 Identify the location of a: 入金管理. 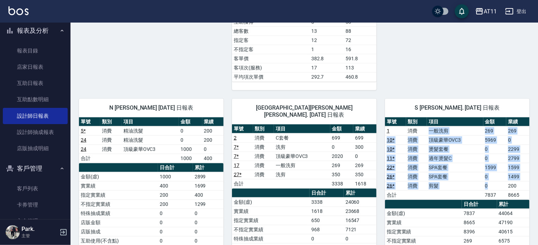
(35, 221).